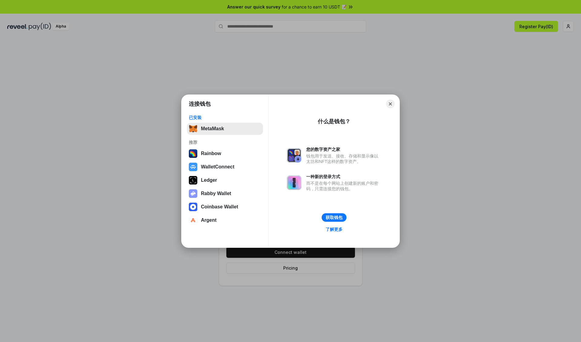 This screenshot has width=581, height=342. What do you see at coordinates (334, 217) in the screenshot?
I see `div: 获取钱包` at bounding box center [334, 217].